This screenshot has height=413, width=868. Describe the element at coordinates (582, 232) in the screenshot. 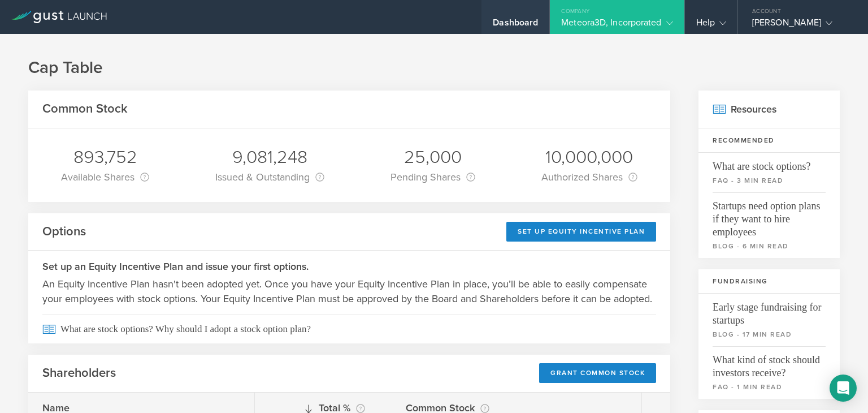

I see `div: Set Up Equity Incentive Plan` at that location.